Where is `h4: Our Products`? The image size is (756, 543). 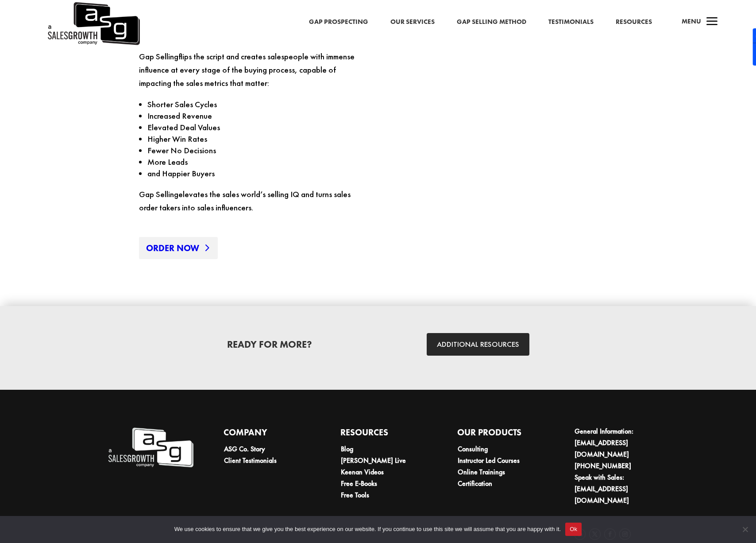
h4: Our Products is located at coordinates (500, 434).